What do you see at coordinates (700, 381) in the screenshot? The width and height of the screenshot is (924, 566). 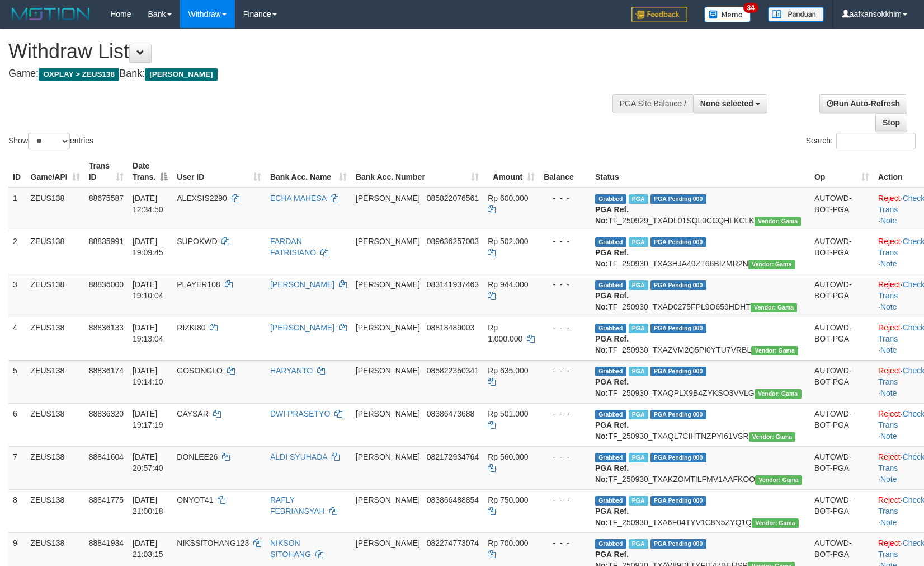 I see `td: TF_250930_TXAQPLX9B4ZYKSO3VVLG` at bounding box center [700, 381].